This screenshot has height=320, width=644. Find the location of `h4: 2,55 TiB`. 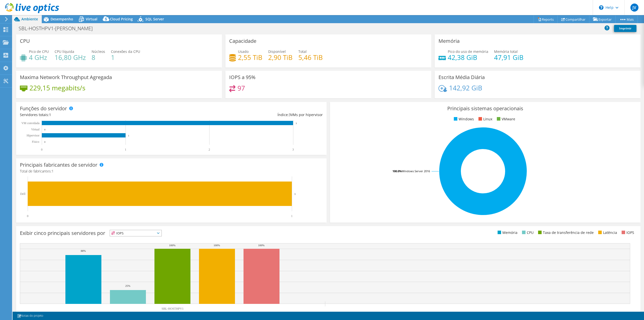

h4: 2,55 TiB is located at coordinates (250, 58).